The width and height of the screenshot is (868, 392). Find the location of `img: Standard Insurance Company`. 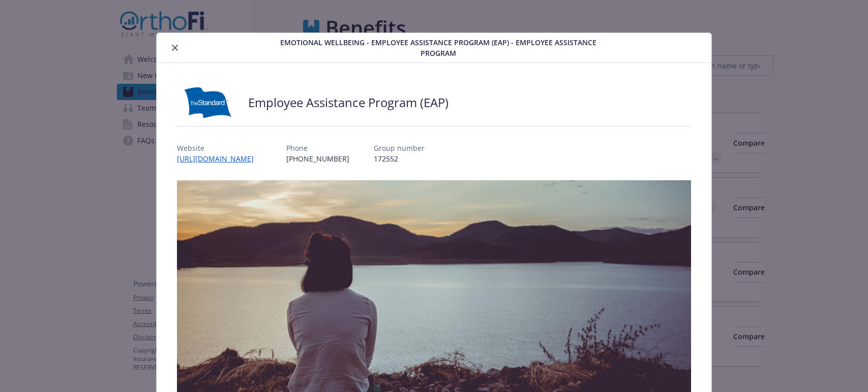

img: Standard Insurance Company is located at coordinates (208, 103).